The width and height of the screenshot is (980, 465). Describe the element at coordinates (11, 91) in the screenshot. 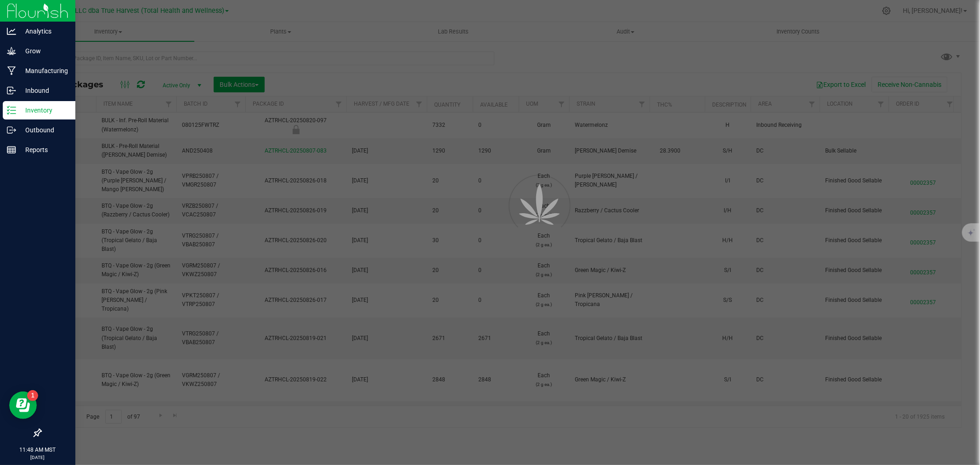

I see `inline-svg: Inbound` at that location.